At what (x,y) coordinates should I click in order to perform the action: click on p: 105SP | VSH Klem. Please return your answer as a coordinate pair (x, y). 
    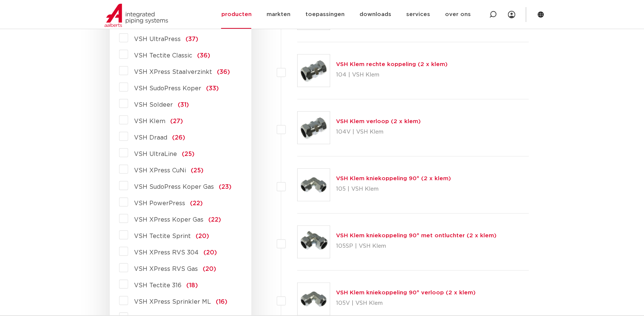
    Looking at the image, I should click on (416, 246).